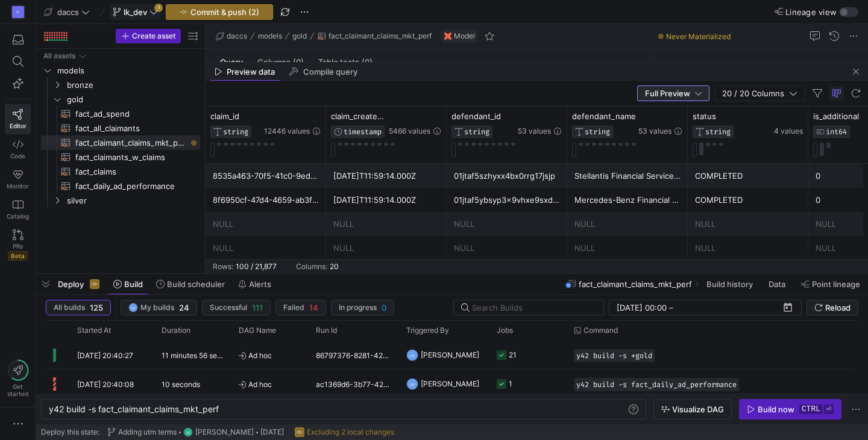  What do you see at coordinates (17, 256) in the screenshot?
I see `span: Beta` at bounding box center [17, 256].